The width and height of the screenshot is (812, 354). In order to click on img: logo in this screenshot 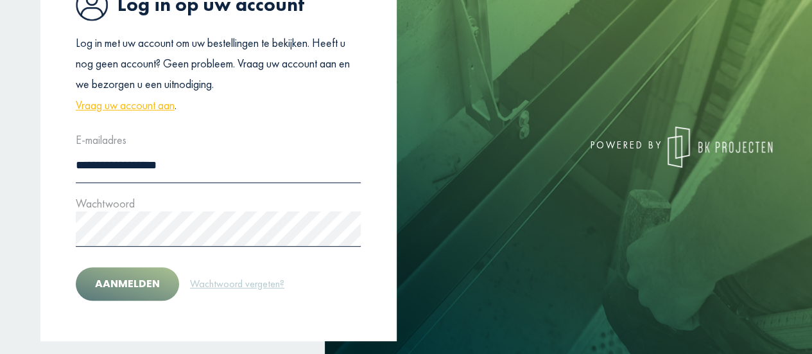, I will do `click(720, 147)`.